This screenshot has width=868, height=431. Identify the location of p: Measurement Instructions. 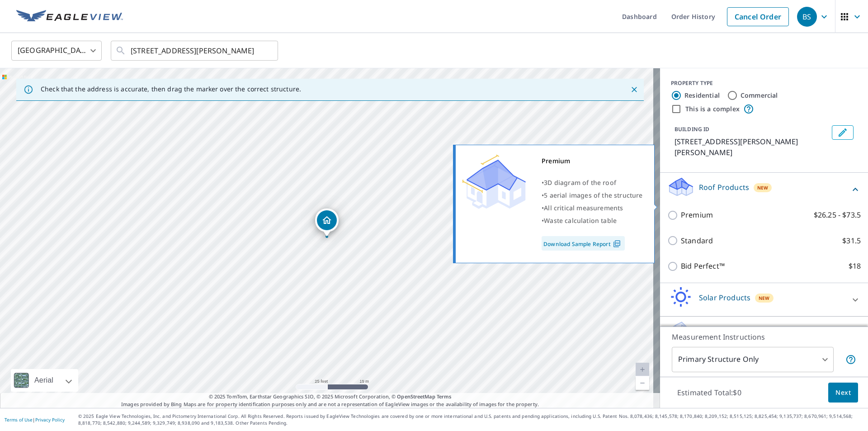
(764, 337).